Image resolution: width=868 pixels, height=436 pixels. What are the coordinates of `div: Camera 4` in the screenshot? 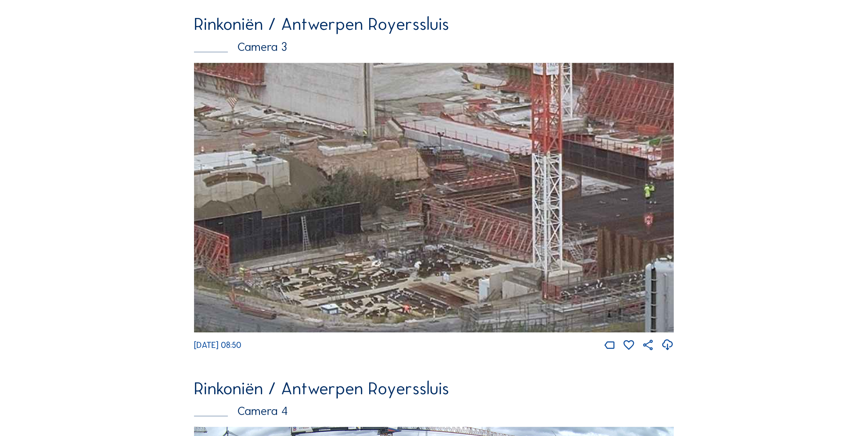 It's located at (434, 410).